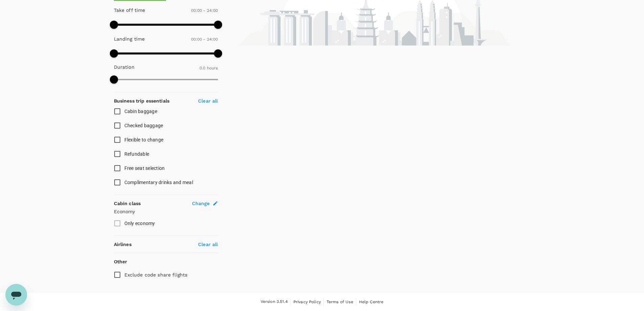 The width and height of the screenshot is (644, 311). What do you see at coordinates (127, 204) in the screenshot?
I see `strong: Cabin class` at bounding box center [127, 204].